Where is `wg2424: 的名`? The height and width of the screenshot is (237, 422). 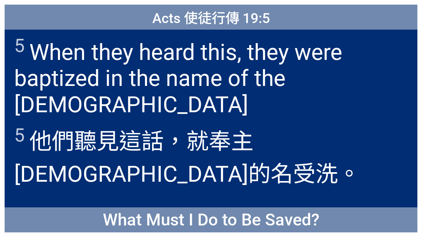 wg2424: 的名 is located at coordinates (304, 174).